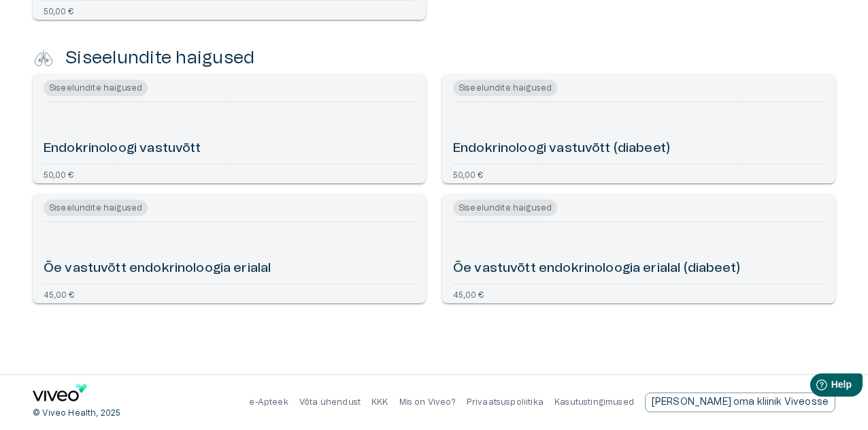 Image resolution: width=868 pixels, height=430 pixels. I want to click on a: Navigate to Õe vastuvõtt endokrinoloogia erialal, so click(230, 249).